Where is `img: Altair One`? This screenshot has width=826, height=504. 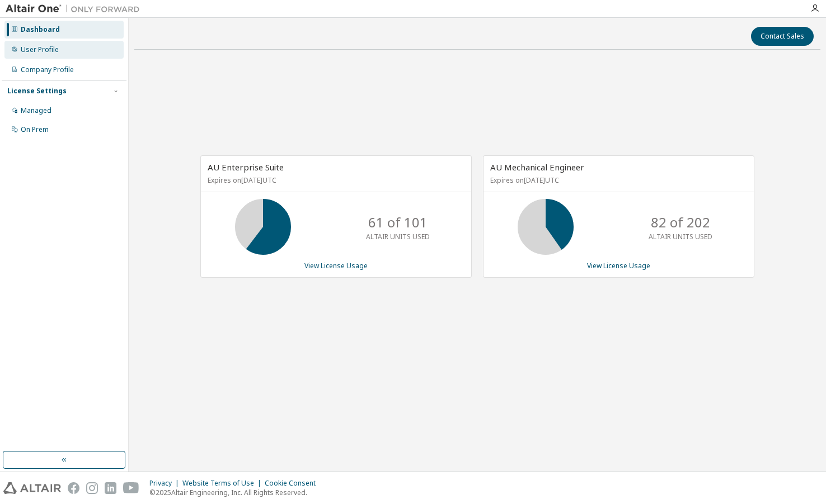 img: Altair One is located at coordinates (76, 9).